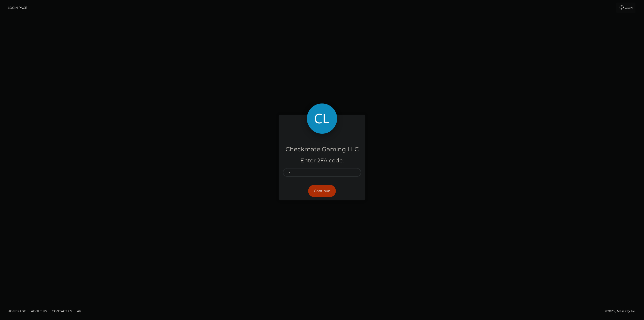 The image size is (644, 320). I want to click on button: Continue, so click(322, 191).